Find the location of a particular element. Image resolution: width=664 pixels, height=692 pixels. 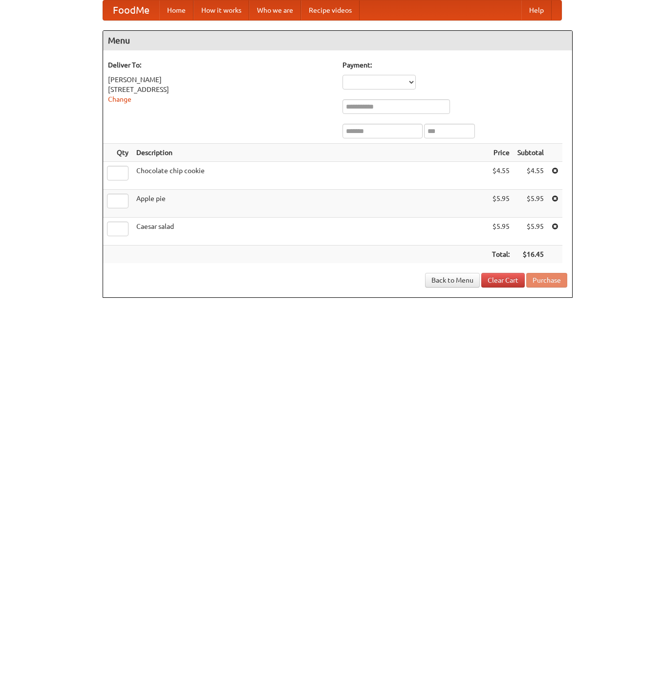

a: FoodMe is located at coordinates (131, 10).